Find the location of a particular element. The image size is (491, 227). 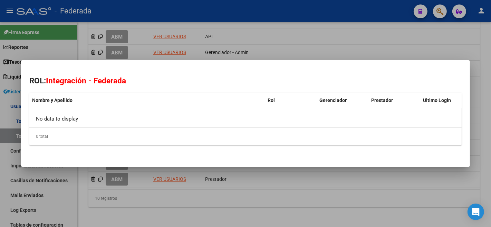

datatable-header-cell: Nombre y Apellido is located at coordinates (147, 100).